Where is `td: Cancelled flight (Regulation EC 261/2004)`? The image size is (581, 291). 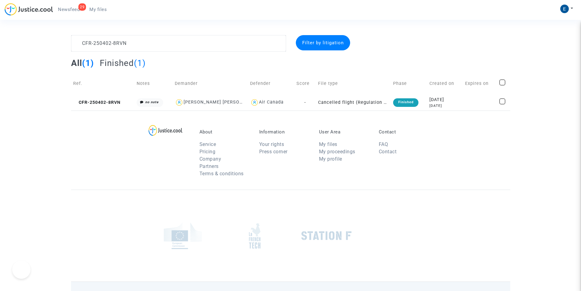 td: Cancelled flight (Regulation EC 261/2004) is located at coordinates (354, 102).